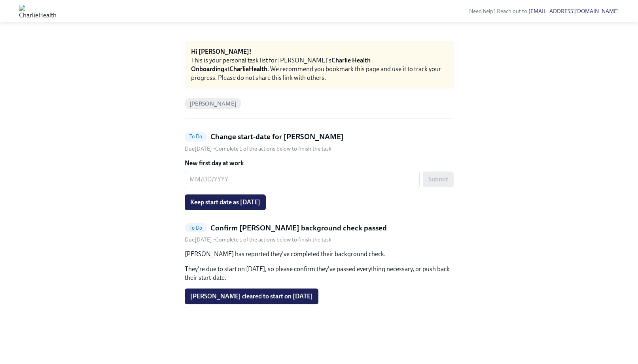  I want to click on label: New first day at work, so click(319, 163).